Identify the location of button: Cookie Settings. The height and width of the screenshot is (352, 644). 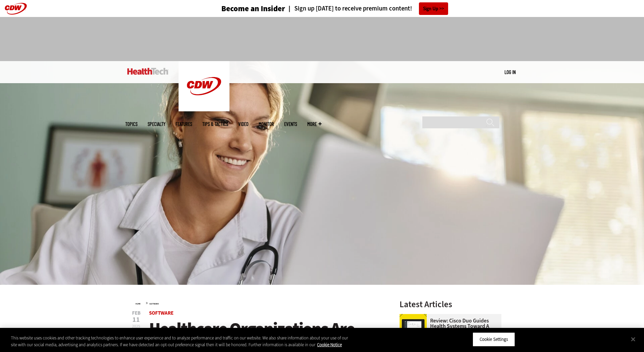
(494, 339).